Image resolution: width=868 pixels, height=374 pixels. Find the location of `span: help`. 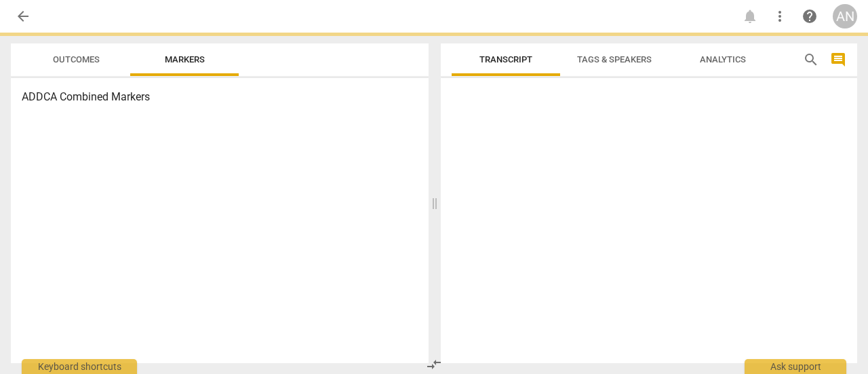

span: help is located at coordinates (810, 16).